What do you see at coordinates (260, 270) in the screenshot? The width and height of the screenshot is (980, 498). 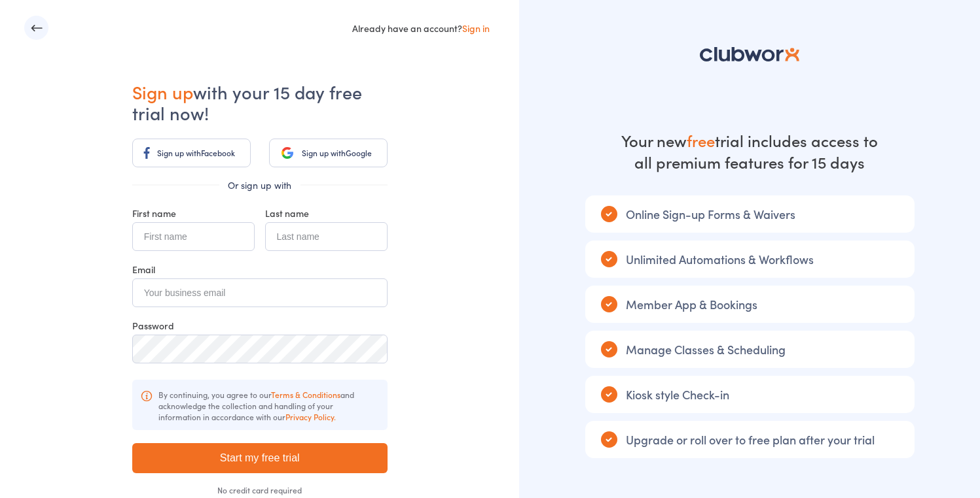 I see `div: Email` at bounding box center [260, 270].